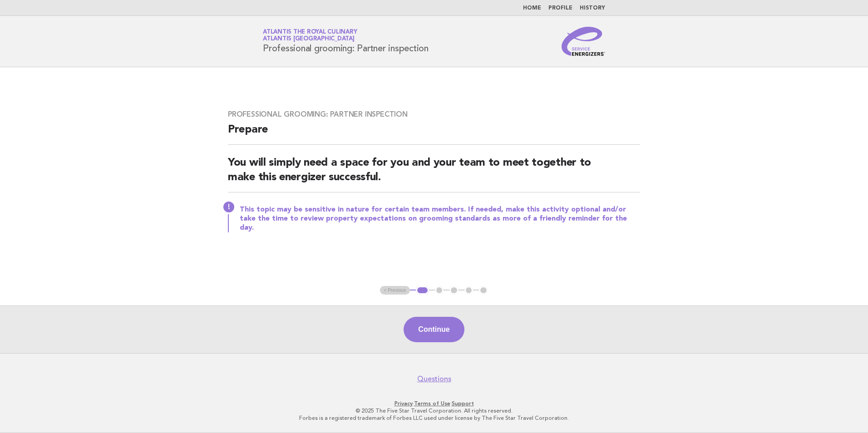  Describe the element at coordinates (440, 218) in the screenshot. I see `p: This topic may be sensitive in nature for certain team members. If needed, make this activity opt...` at that location.